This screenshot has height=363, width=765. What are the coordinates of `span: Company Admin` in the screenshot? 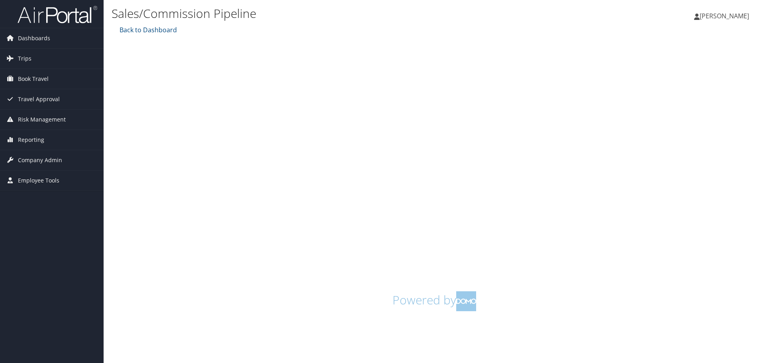 It's located at (40, 160).